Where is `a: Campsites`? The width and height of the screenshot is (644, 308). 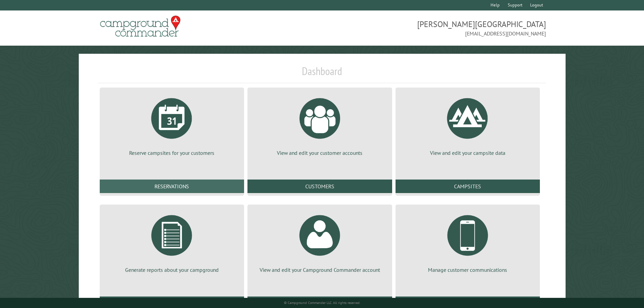
a: Campsites is located at coordinates (467, 186).